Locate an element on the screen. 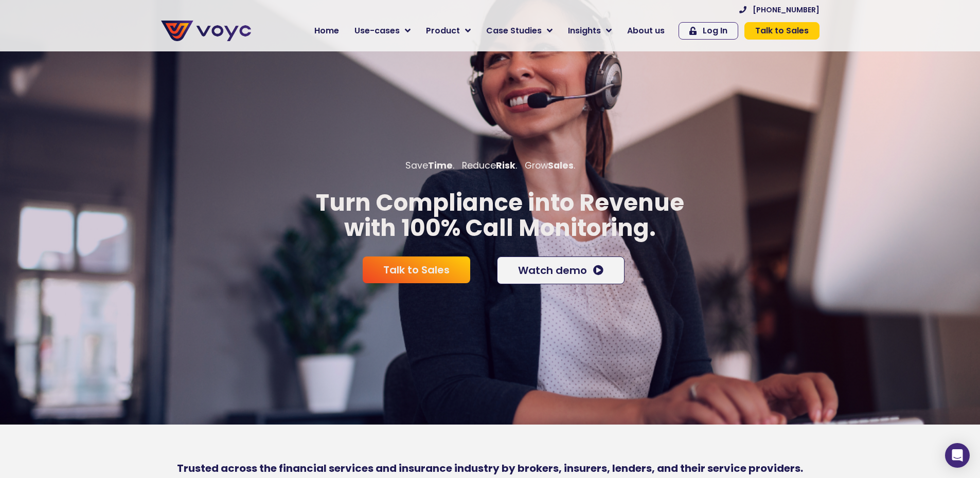 This screenshot has width=980, height=478. span: Watch demo is located at coordinates (553, 270).